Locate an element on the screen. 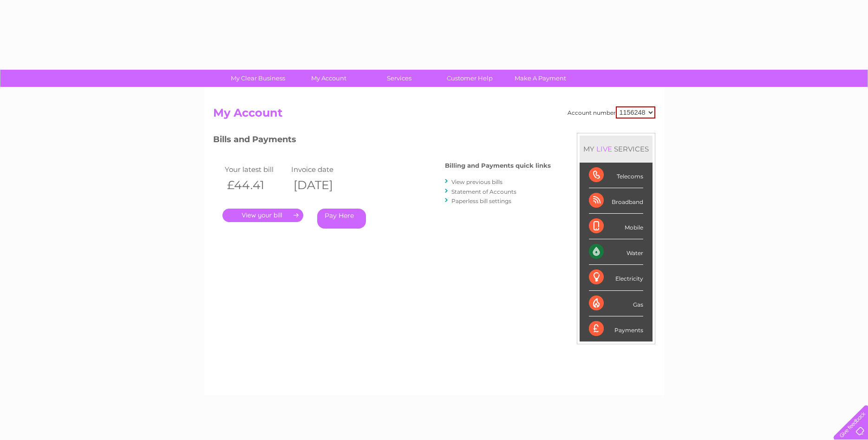 The image size is (868, 440). td: Your latest bill is located at coordinates (256, 169).